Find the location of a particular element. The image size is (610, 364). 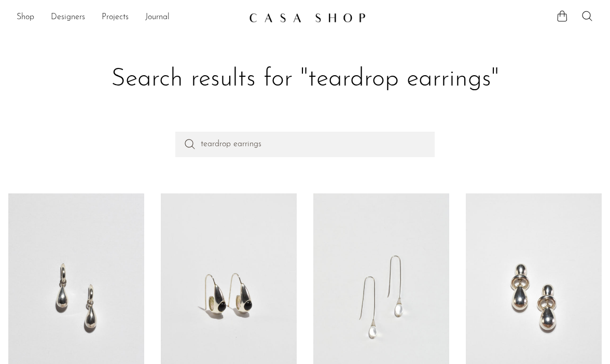

a: Journal is located at coordinates (157, 18).